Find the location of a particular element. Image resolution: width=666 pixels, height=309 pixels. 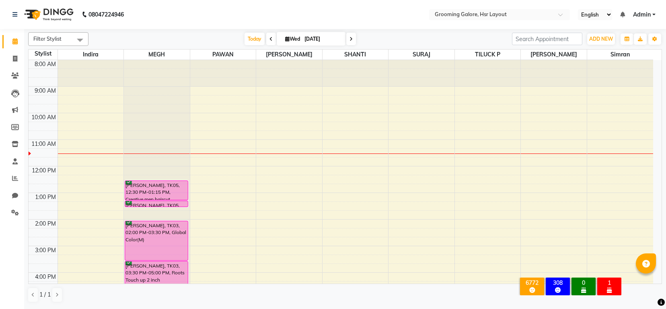

div: 12:00 PM is located at coordinates (44, 170).